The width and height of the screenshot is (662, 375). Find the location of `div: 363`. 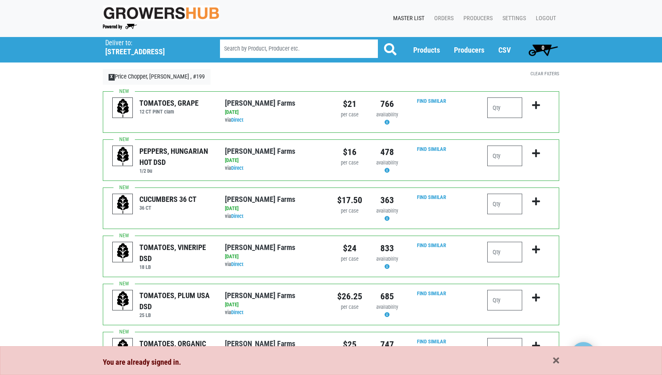

div: 363 is located at coordinates (387, 200).